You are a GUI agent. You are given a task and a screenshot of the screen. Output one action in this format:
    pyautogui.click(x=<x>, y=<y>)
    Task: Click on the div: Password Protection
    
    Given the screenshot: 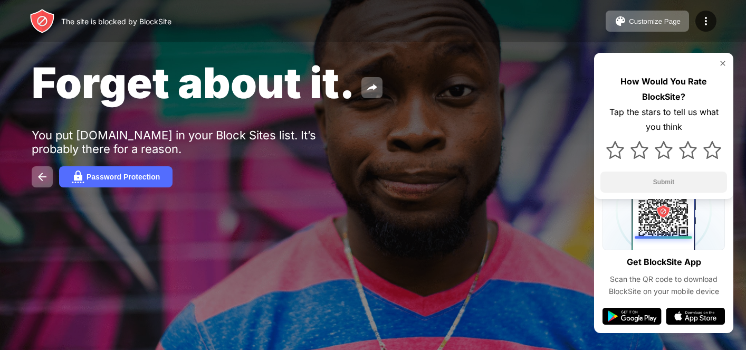 What is the action you would take?
    pyautogui.click(x=123, y=177)
    